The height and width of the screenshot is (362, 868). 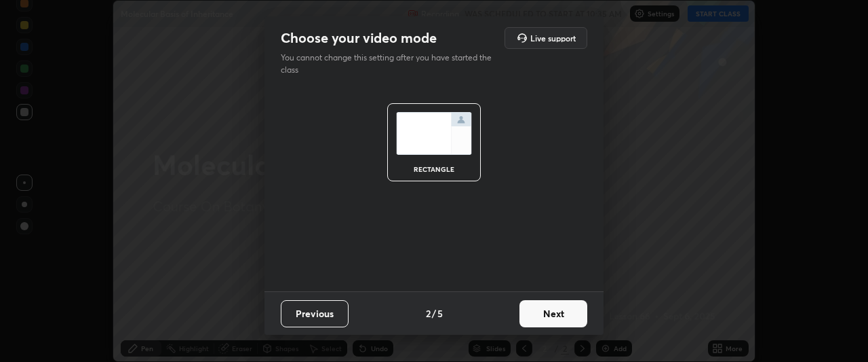 What do you see at coordinates (434, 133) in the screenshot?
I see `img: normalScreenIcon.ae25ed63.svg` at bounding box center [434, 133].